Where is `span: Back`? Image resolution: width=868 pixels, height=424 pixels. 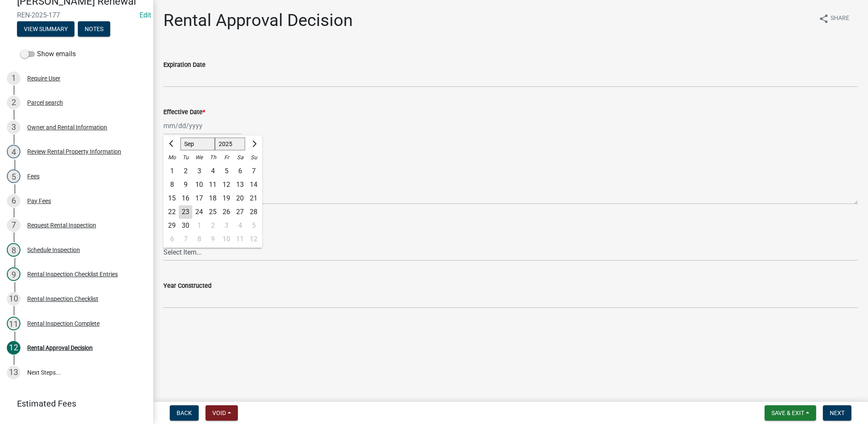
span: Back is located at coordinates (184, 413).